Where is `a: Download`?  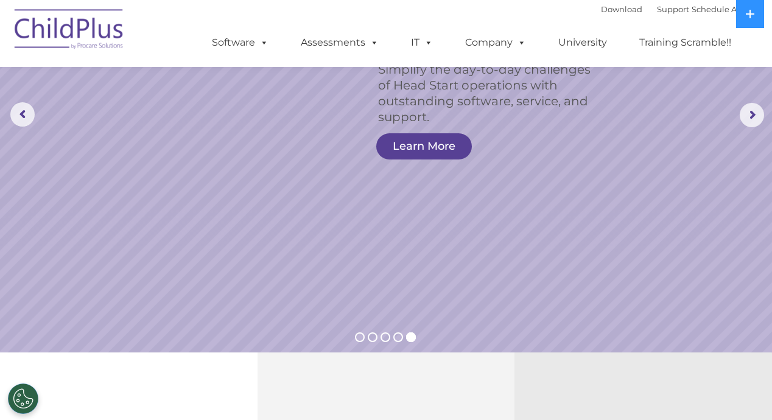 a: Download is located at coordinates (621, 9).